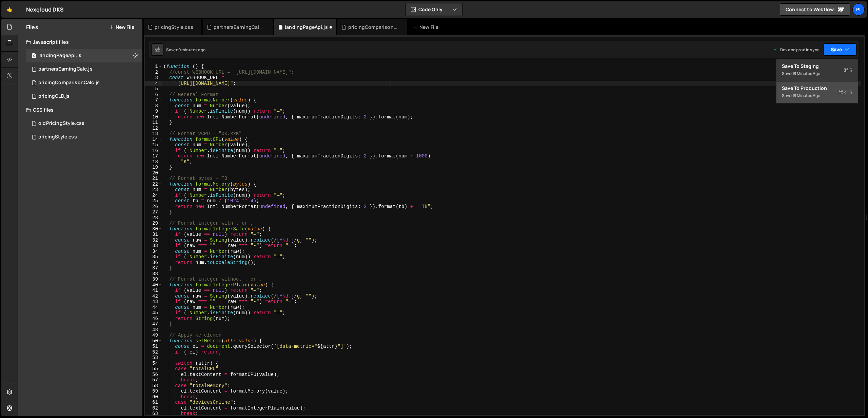 Image resolution: width=868 pixels, height=418 pixels. What do you see at coordinates (154, 257) in the screenshot?
I see `div: 35` at bounding box center [154, 257].